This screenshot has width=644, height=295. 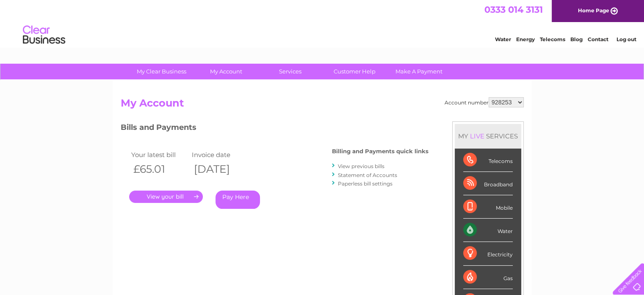 I want to click on a: Paperless bill settings, so click(x=365, y=183).